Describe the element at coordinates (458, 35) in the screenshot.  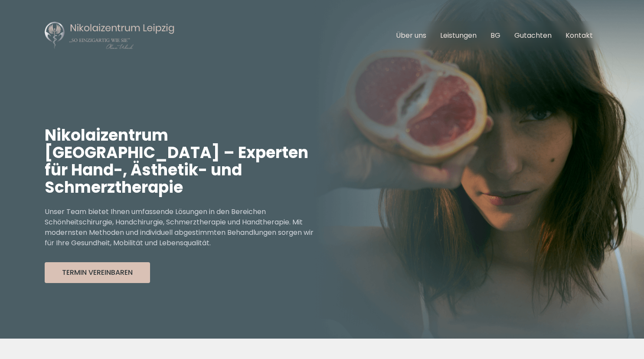
I see `a: Leistungen` at that location.